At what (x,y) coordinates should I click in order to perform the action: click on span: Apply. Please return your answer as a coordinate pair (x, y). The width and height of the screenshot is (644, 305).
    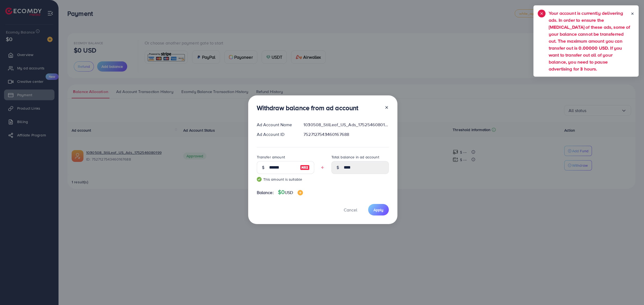
    Looking at the image, I should click on (378, 210).